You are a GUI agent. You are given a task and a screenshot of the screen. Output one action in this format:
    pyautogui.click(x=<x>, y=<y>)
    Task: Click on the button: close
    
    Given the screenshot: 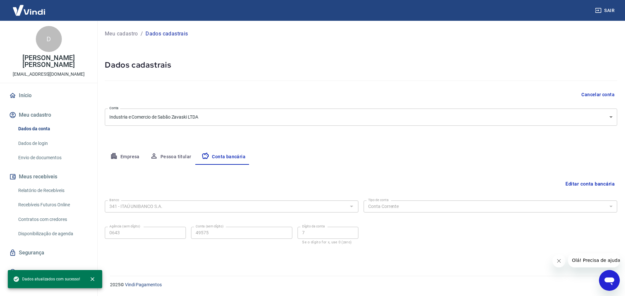 What is the action you would take?
    pyautogui.click(x=92, y=280)
    